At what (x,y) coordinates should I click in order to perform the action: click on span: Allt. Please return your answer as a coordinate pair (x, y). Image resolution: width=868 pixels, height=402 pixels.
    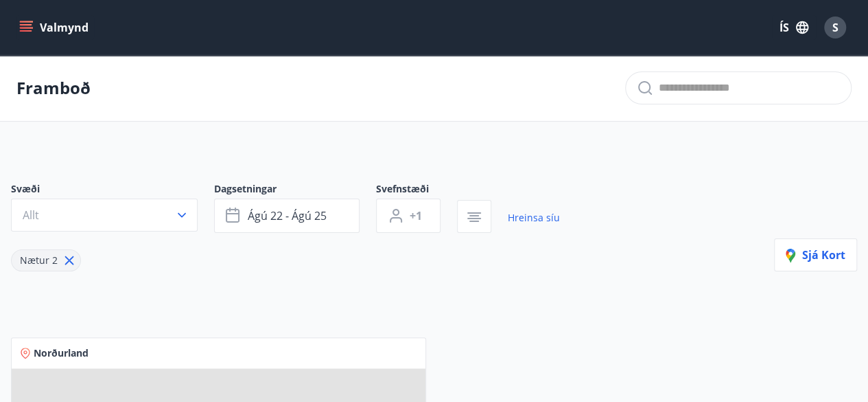
    Looking at the image, I should click on (31, 215).